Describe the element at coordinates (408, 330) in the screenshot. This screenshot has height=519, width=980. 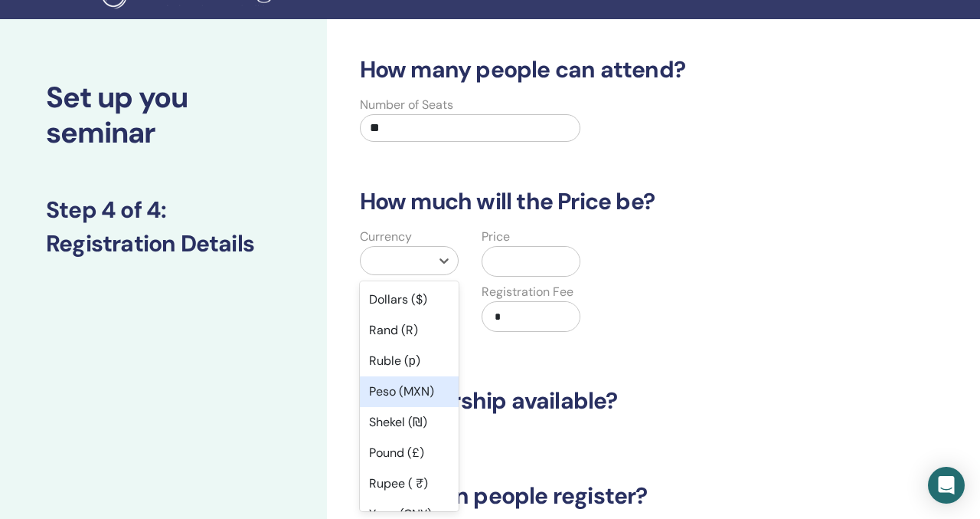
I see `div: Rand (R)` at that location.